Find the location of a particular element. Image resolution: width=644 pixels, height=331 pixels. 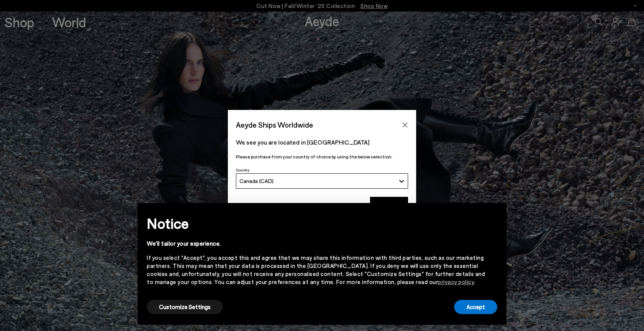

span: Aeyde Ships Worldwide is located at coordinates (274, 125).